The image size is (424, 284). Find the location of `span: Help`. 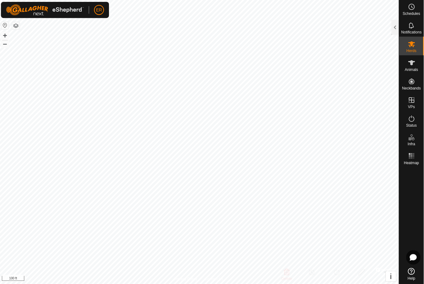

span: Help is located at coordinates (411, 279).